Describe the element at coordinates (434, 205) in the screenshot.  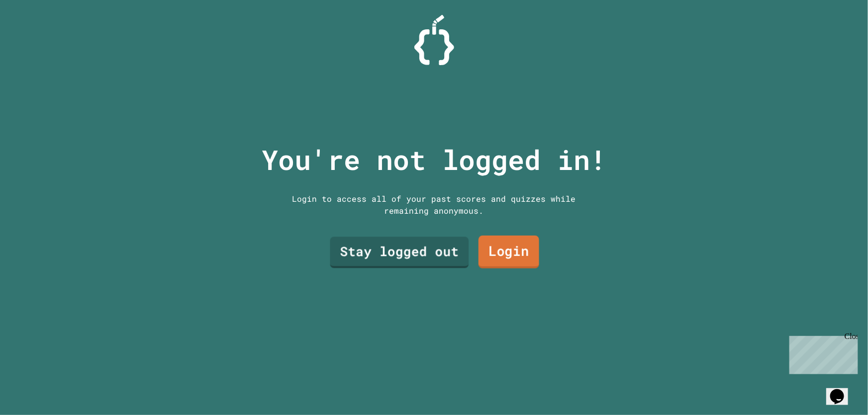
I see `div: Login to access all of your past scores and quizzes while remaining anonymous.` at that location.